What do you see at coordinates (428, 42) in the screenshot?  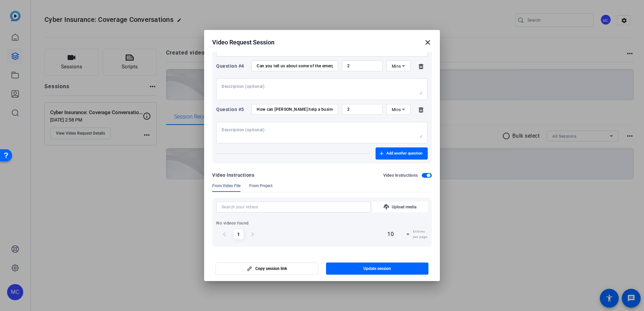 I see `mat-icon: close` at bounding box center [428, 42].